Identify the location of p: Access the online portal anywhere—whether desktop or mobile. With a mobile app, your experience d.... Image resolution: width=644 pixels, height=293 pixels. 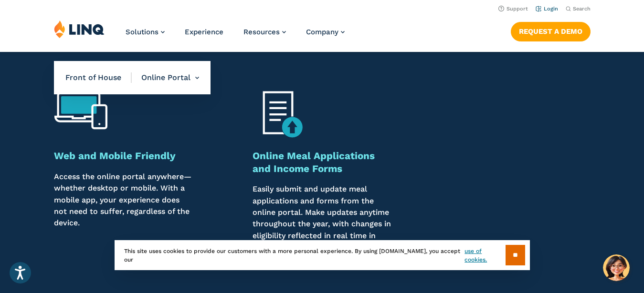
(123, 212).